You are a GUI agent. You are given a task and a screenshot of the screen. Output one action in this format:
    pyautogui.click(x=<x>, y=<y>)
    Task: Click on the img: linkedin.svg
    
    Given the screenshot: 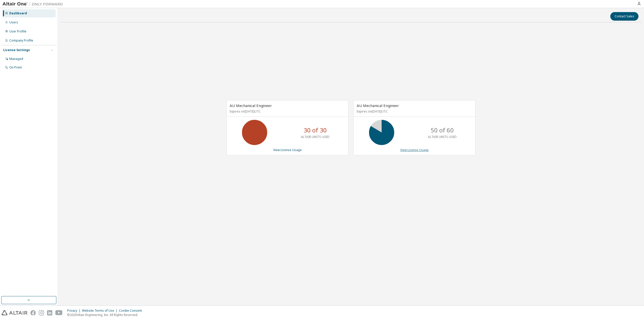 What is the action you would take?
    pyautogui.click(x=50, y=312)
    